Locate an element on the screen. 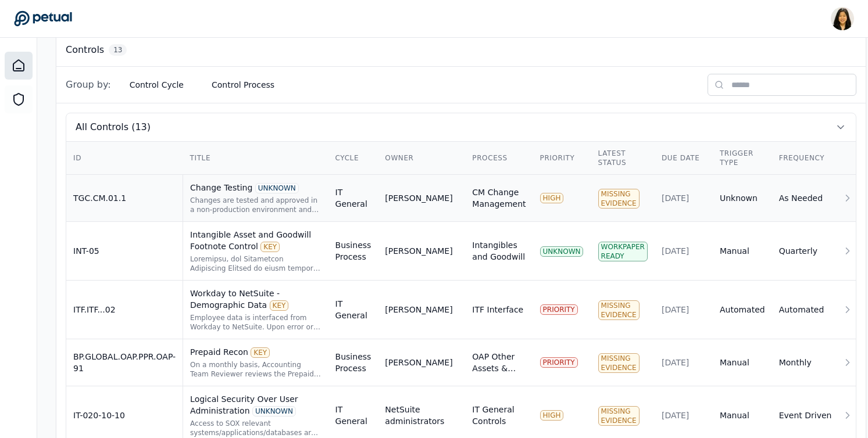 Image resolution: width=868 pixels, height=438 pixels. div: Workday to NetSuite - Demographic Data is located at coordinates (256, 299).